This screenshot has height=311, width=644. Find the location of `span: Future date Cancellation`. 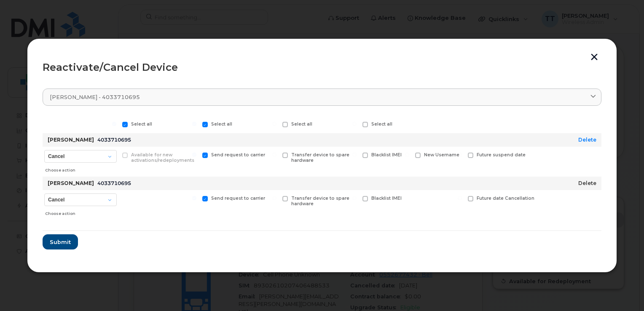

span: Future date Cancellation is located at coordinates (505, 198).